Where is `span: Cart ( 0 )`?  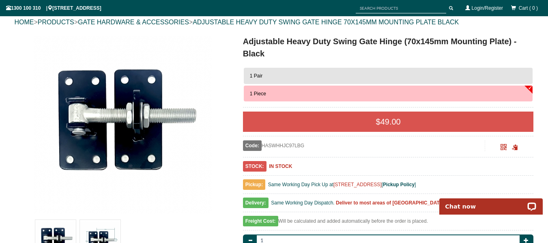
span: Cart ( 0 ) is located at coordinates (528, 8).